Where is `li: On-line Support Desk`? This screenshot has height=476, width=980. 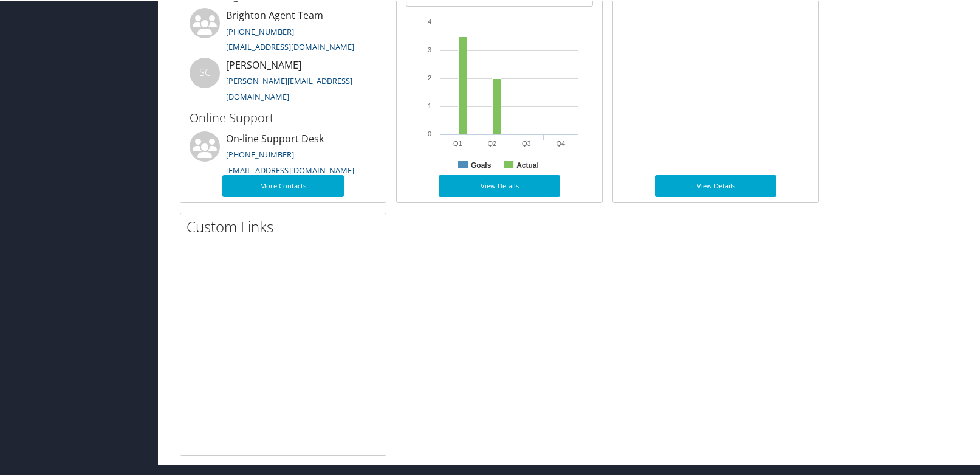 li: On-line Support Desk is located at coordinates (283, 155).